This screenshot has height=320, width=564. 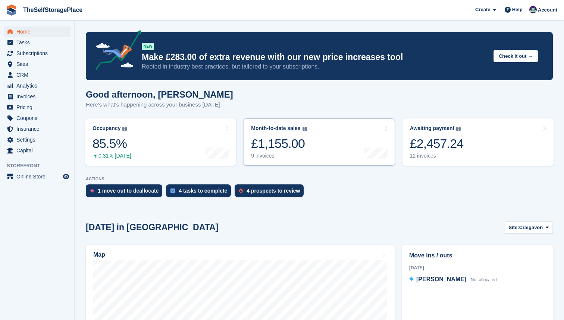 I want to click on button: Check it out →, so click(x=516, y=56).